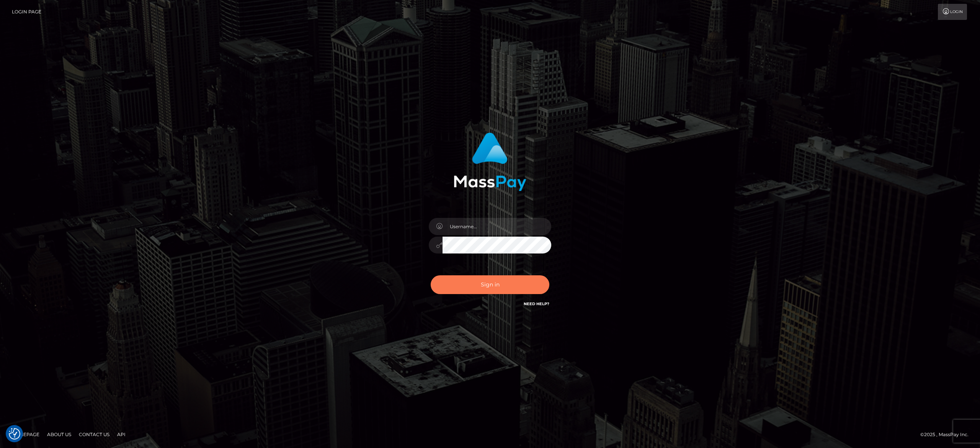  I want to click on input: Username..., so click(497, 226).